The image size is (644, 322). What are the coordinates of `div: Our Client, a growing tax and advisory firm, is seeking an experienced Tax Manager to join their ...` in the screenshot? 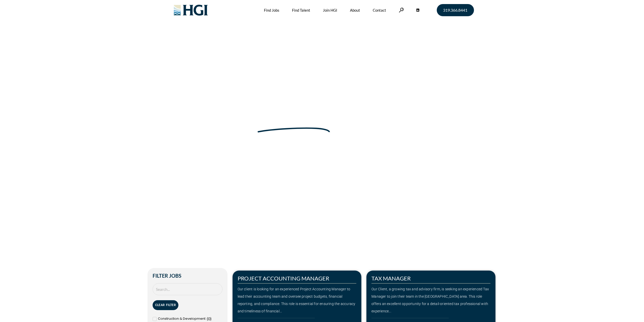 It's located at (431, 300).